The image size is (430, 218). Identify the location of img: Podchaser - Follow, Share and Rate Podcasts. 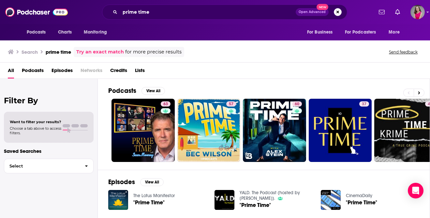
(37, 12).